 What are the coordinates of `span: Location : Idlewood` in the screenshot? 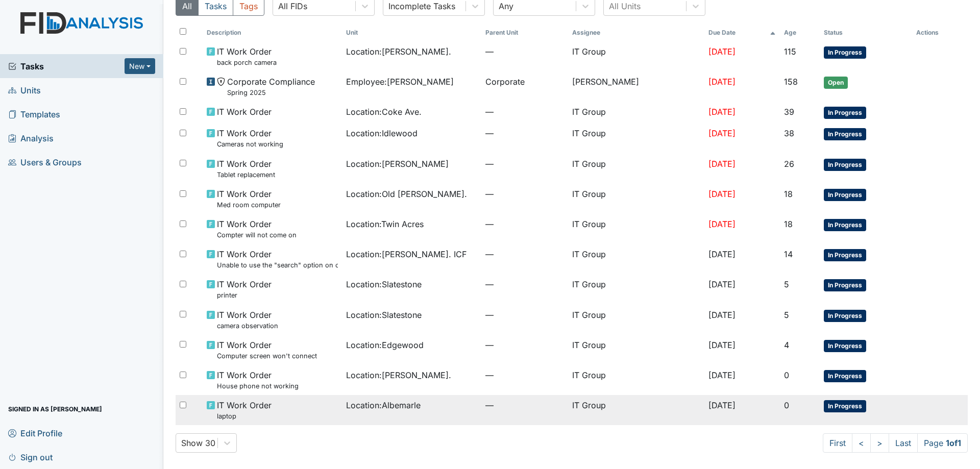 It's located at (382, 133).